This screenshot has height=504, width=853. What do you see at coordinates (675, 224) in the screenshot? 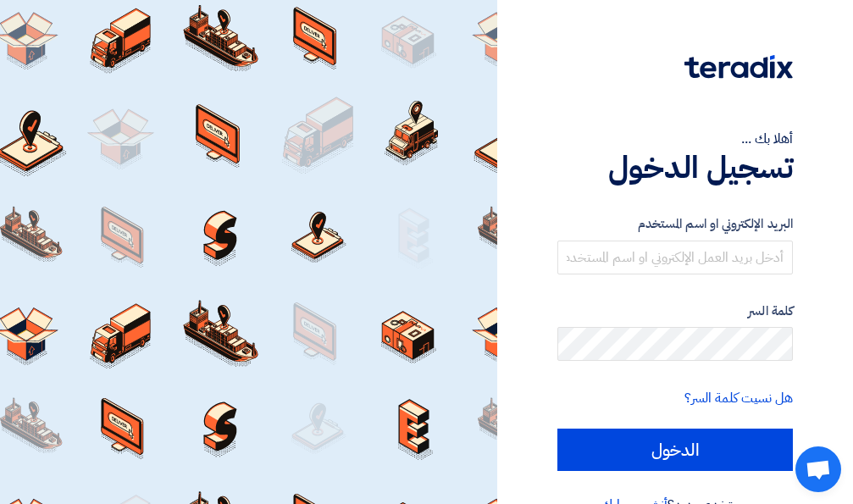
I see `label: البريد الإلكتروني او اسم المستخدم` at bounding box center [675, 224].